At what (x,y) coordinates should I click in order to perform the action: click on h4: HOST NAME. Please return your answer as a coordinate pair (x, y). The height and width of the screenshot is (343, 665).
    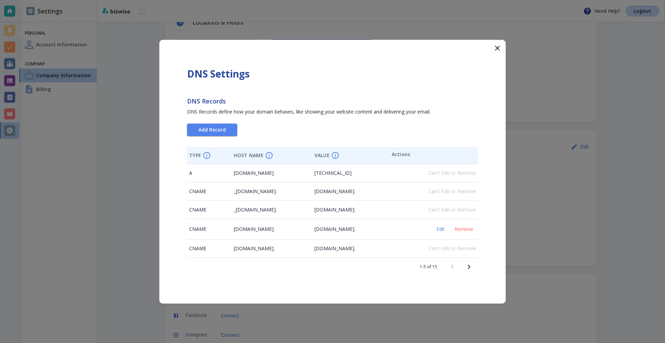
    Looking at the image, I should click on (249, 155).